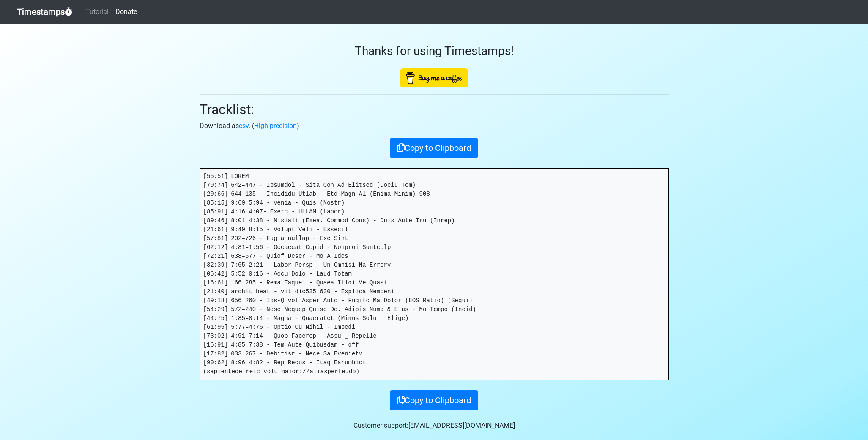  I want to click on a: Timestamps, so click(44, 12).